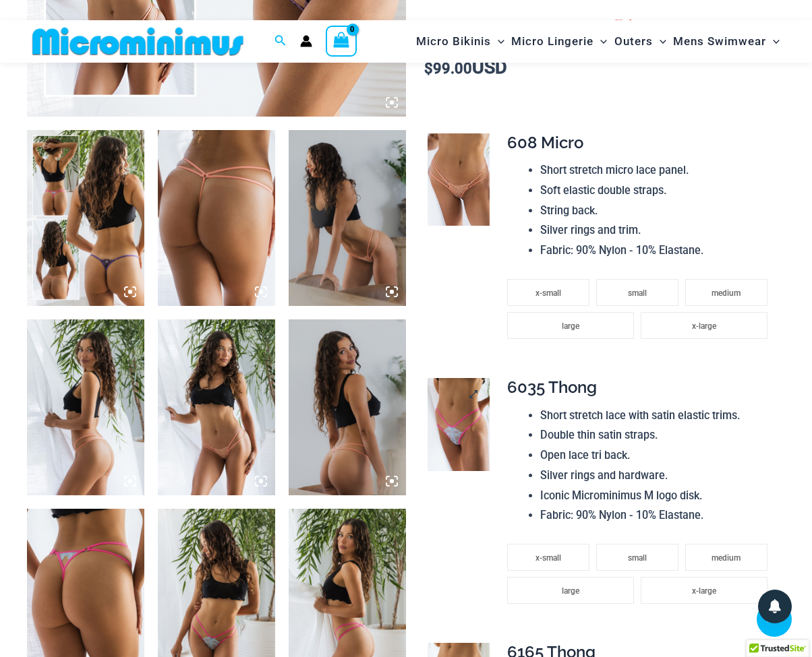 This screenshot has width=812, height=657. I want to click on a: OutersMenu ToggleMenu Toggle, so click(640, 41).